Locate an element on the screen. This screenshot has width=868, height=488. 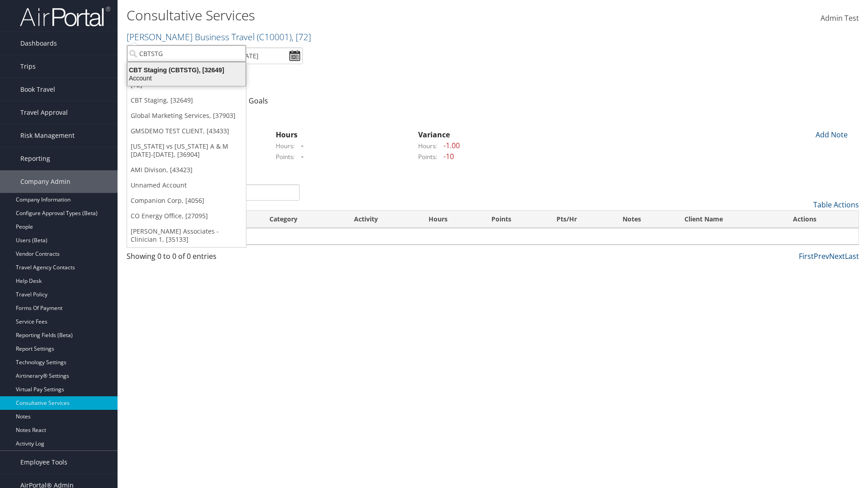
a: Companion Corp, [4056] is located at coordinates (186, 200).